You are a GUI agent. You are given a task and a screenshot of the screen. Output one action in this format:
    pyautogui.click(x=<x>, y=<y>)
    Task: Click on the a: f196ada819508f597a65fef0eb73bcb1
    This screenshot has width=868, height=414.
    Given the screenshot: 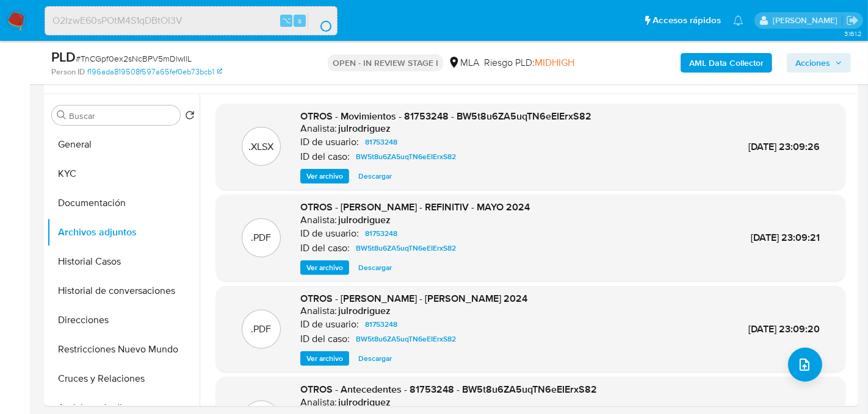 What is the action you would take?
    pyautogui.click(x=154, y=72)
    